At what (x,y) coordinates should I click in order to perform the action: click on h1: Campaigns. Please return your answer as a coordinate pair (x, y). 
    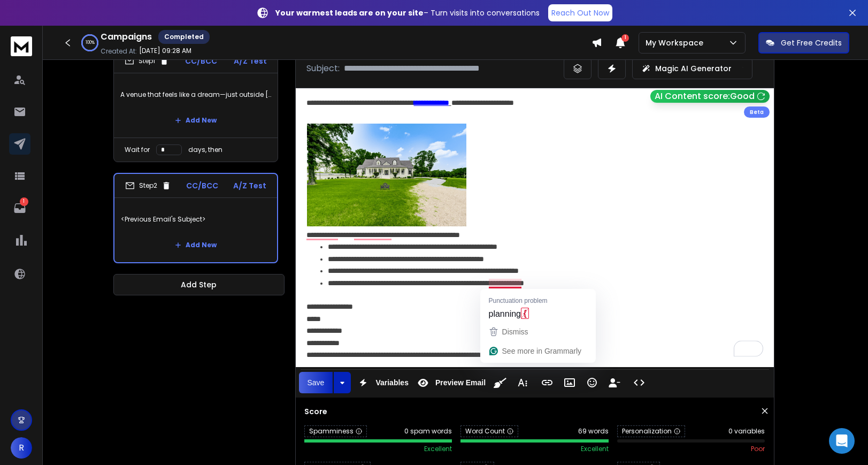
    Looking at the image, I should click on (126, 37).